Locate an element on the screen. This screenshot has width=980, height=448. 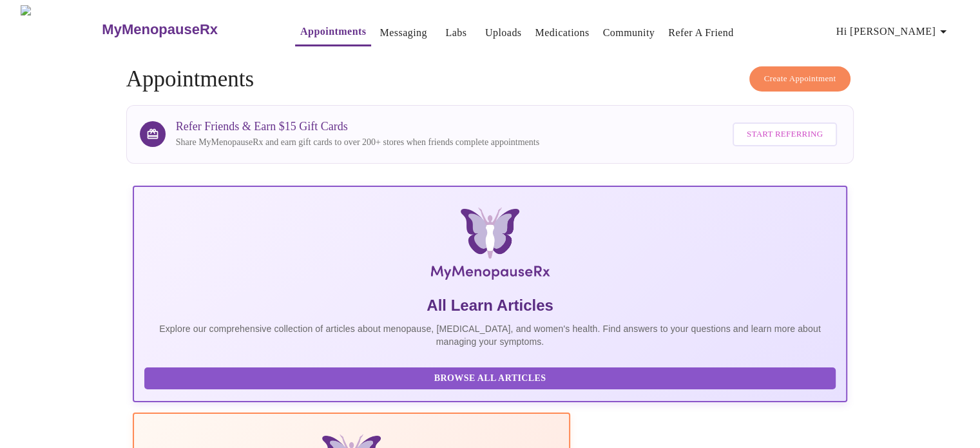
span: Start Referring is located at coordinates (785, 134).